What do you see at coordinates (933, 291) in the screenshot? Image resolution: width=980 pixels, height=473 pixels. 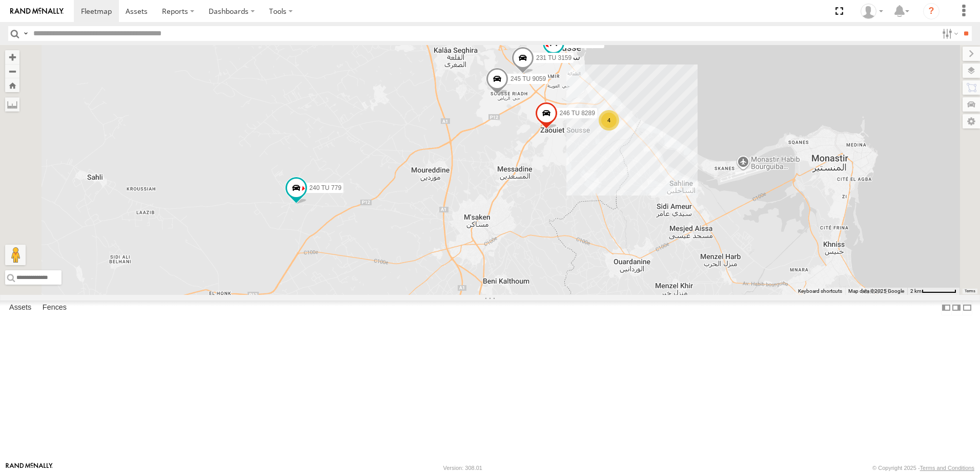 I see `button: Map Scale: 2 km per 64 pixels` at bounding box center [933, 291].